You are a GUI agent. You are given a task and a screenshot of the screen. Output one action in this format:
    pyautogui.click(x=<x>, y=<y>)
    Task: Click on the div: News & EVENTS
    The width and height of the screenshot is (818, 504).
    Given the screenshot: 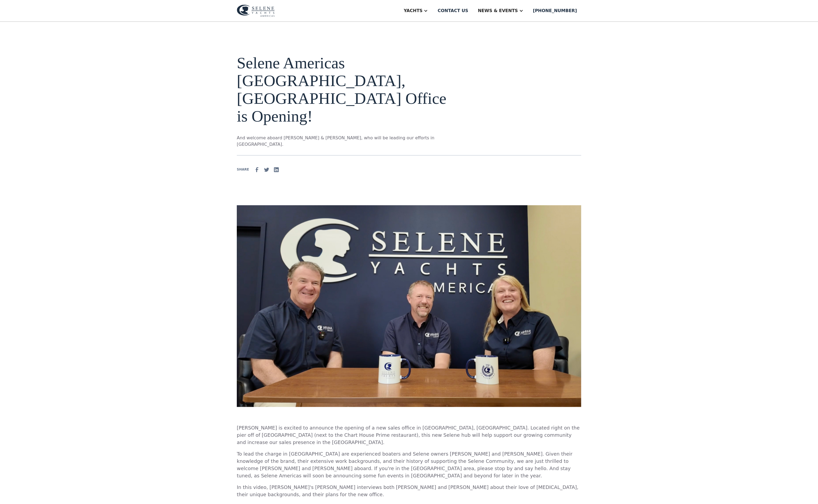 What is the action you would take?
    pyautogui.click(x=498, y=11)
    